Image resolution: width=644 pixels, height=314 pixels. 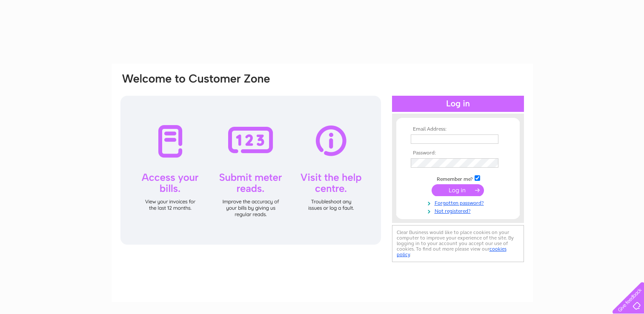 I want to click on input: Submit, so click(x=458, y=191).